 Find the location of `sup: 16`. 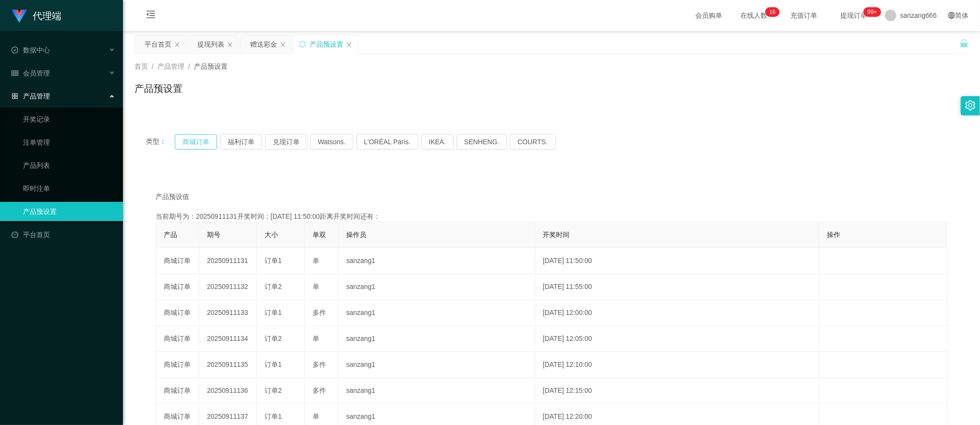

sup: 16 is located at coordinates (772, 12).